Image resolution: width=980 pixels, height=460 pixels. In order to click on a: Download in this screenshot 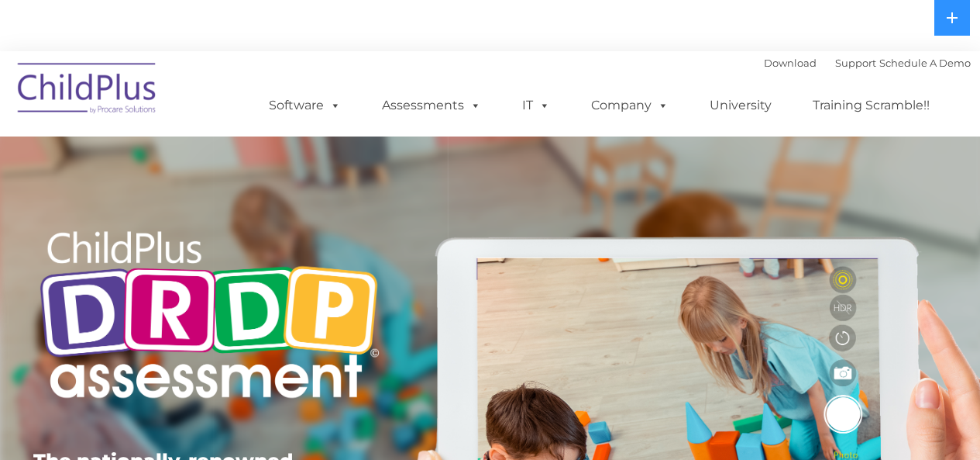, I will do `click(790, 63)`.